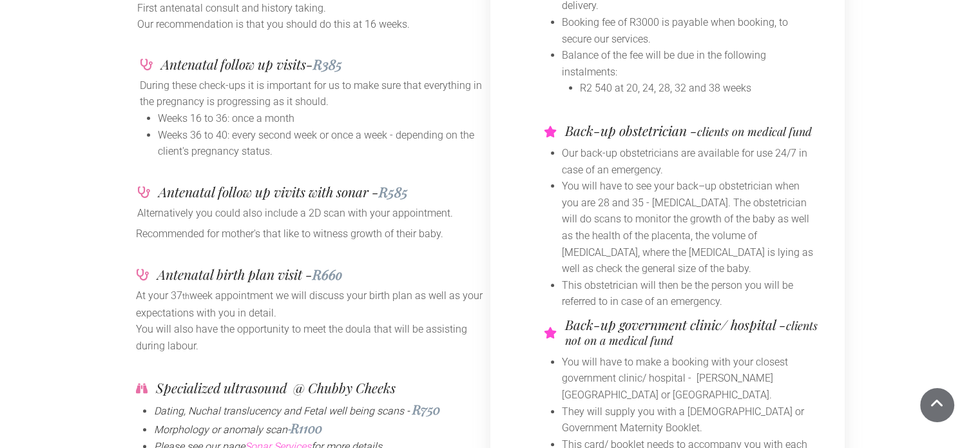 This screenshot has height=448, width=980. What do you see at coordinates (220, 429) in the screenshot?
I see `span: Morphology or anomaly scan` at bounding box center [220, 429].